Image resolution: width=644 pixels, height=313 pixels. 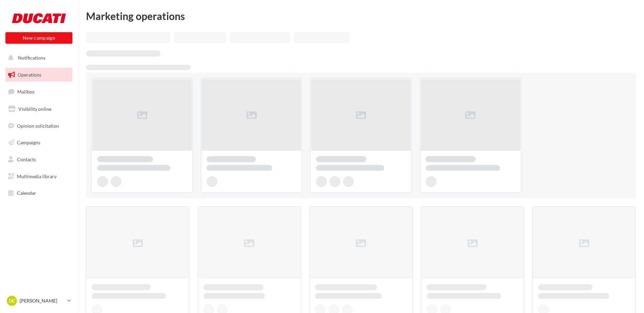 I want to click on span: Opinion solicitation, so click(x=38, y=125).